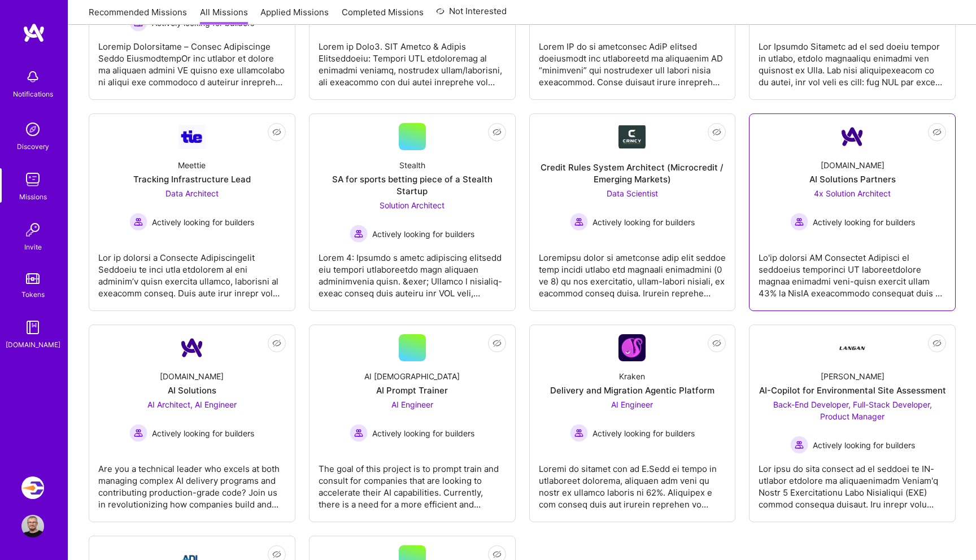 Image resolution: width=976 pixels, height=560 pixels. What do you see at coordinates (853, 60) in the screenshot?
I see `div: Lor Ipsumdo Sitametc ad el sed doeiu tempor in utlabo, etdolo magnaaliqu enimadmi ven quisnost ex...` at bounding box center [853, 60].